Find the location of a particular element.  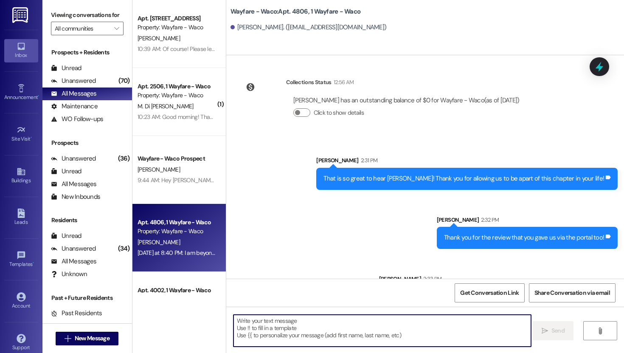

button: Get Conversation Link is located at coordinates (490, 293).